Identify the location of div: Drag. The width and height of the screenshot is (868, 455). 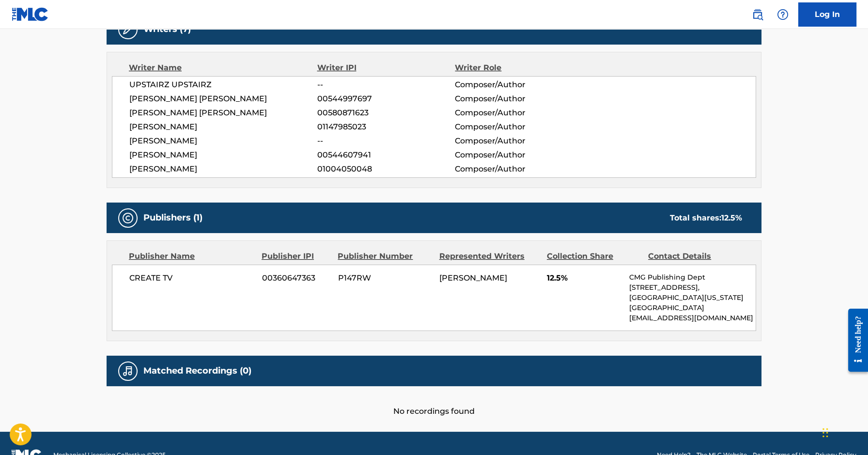
(826, 433).